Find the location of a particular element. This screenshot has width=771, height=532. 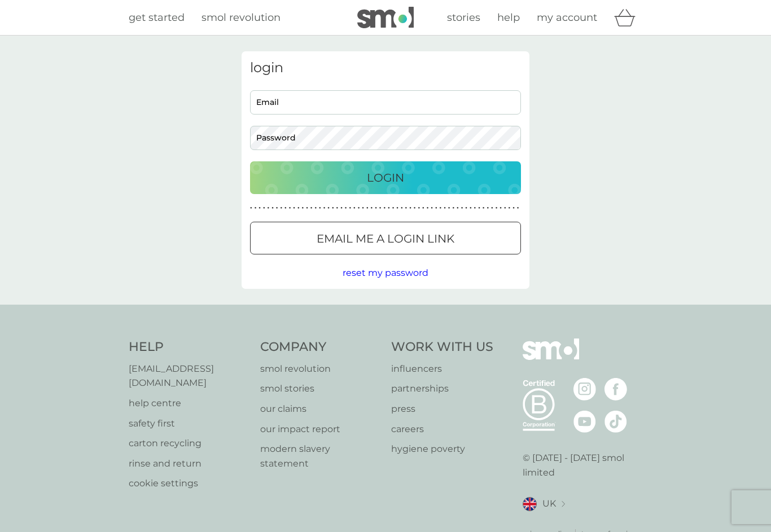

p: carton recycling is located at coordinates (188, 443).